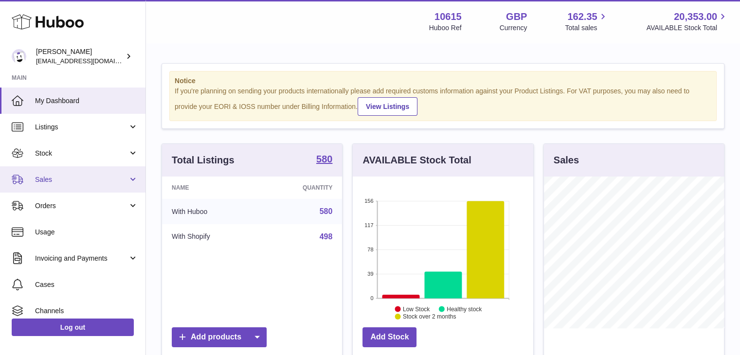 The height and width of the screenshot is (355, 740). What do you see at coordinates (211, 212) in the screenshot?
I see `td: With Huboo` at bounding box center [211, 212].